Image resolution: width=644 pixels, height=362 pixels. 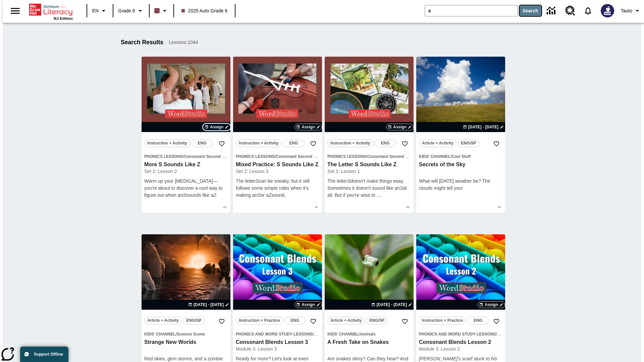 I want to click on button: Grade: Grade 6, Select a grade, so click(x=131, y=11).